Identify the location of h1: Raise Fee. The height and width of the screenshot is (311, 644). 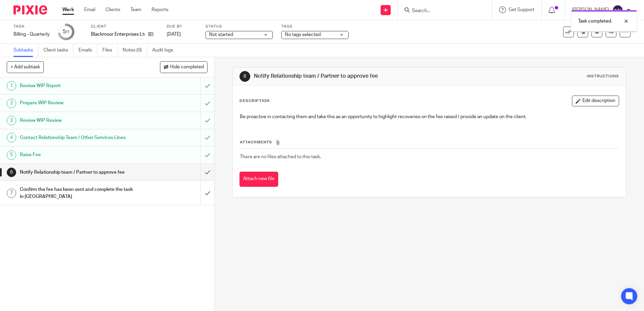
(78, 155).